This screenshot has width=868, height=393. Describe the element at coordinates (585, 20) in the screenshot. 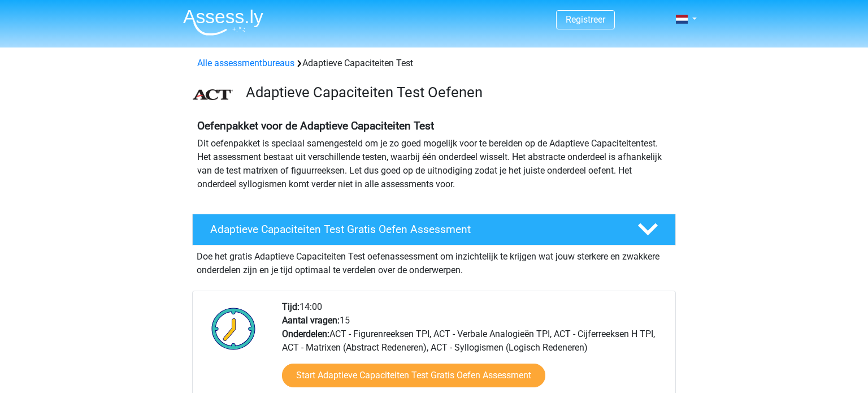

I see `a: Registreer` at that location.